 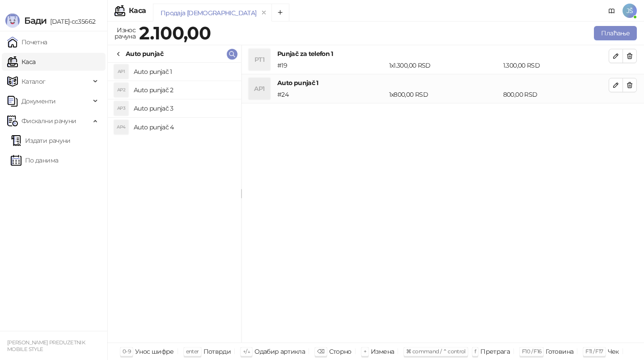 I want to click on span: Документи, so click(x=38, y=101).